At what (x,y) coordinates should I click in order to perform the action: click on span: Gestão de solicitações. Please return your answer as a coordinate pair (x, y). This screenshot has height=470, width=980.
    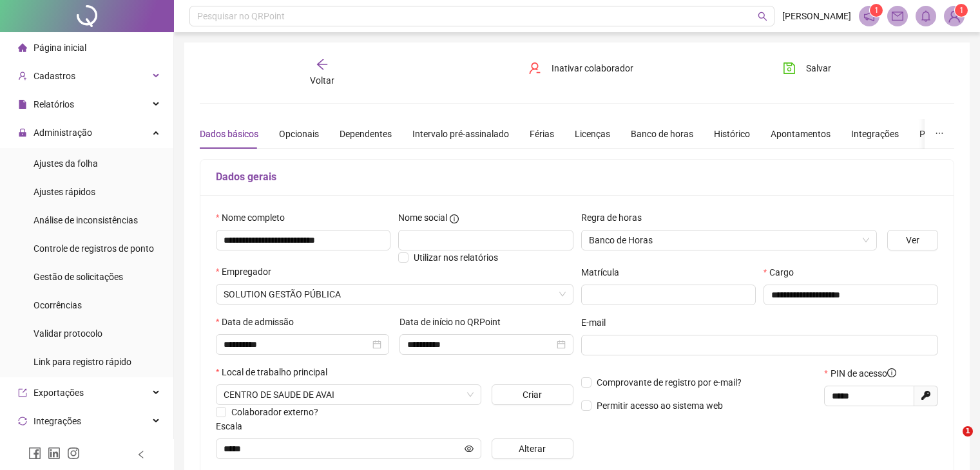
    Looking at the image, I should click on (78, 277).